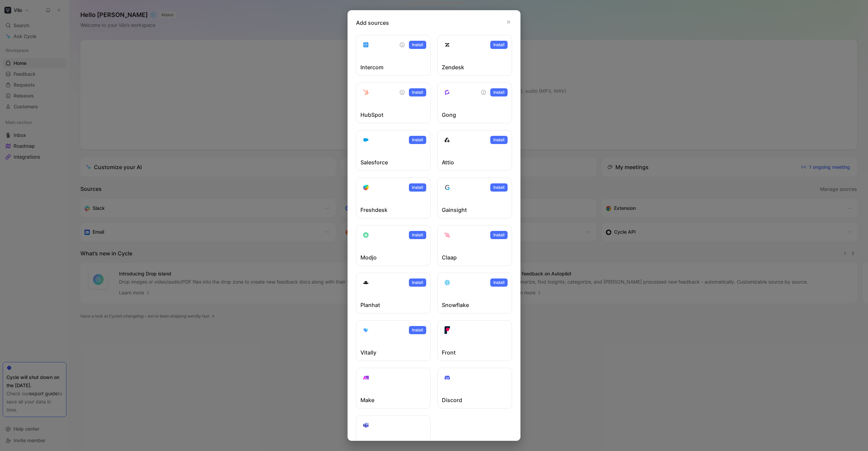 The height and width of the screenshot is (451, 868). Describe the element at coordinates (393, 257) in the screenshot. I see `h3: Modjo` at that location.